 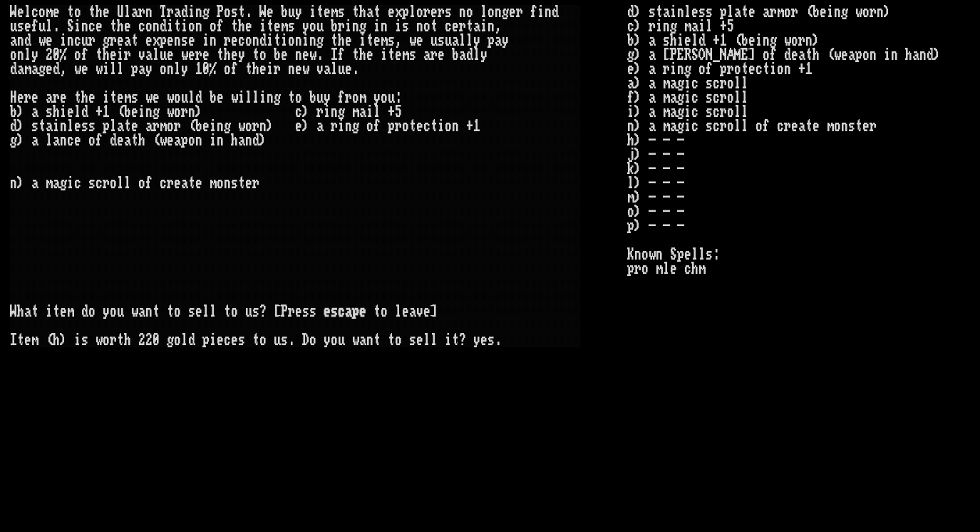 What do you see at coordinates (235, 69) in the screenshot?
I see `div: f` at bounding box center [235, 69].